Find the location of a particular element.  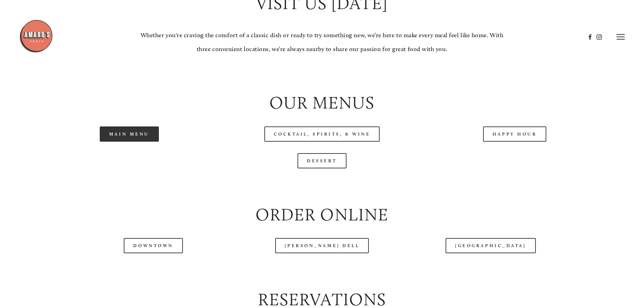

a: Cocktail, Spirits, & Wine is located at coordinates (322, 134).